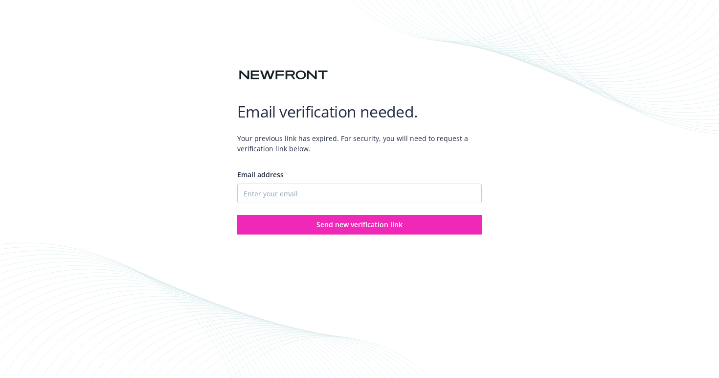 This screenshot has width=719, height=378. Describe the element at coordinates (260, 174) in the screenshot. I see `span: Email address` at that location.